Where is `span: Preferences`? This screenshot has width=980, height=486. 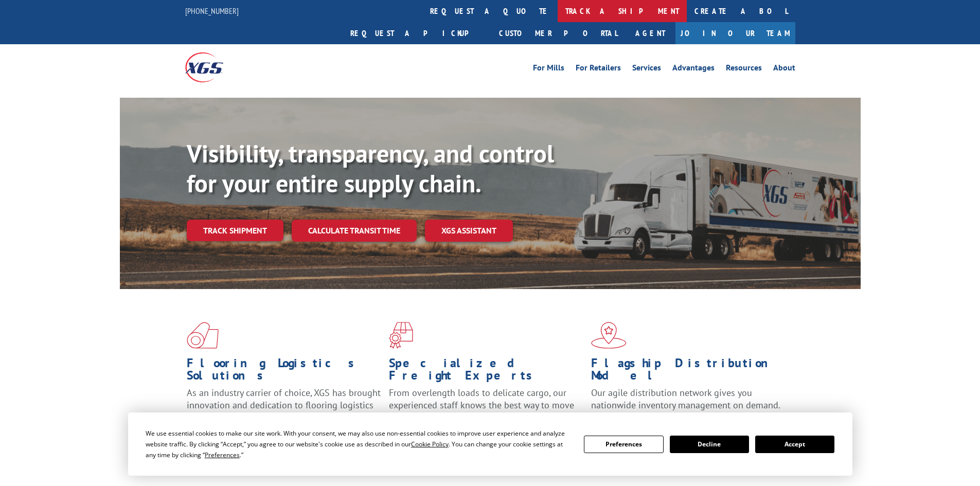 span: Preferences is located at coordinates (222, 455).